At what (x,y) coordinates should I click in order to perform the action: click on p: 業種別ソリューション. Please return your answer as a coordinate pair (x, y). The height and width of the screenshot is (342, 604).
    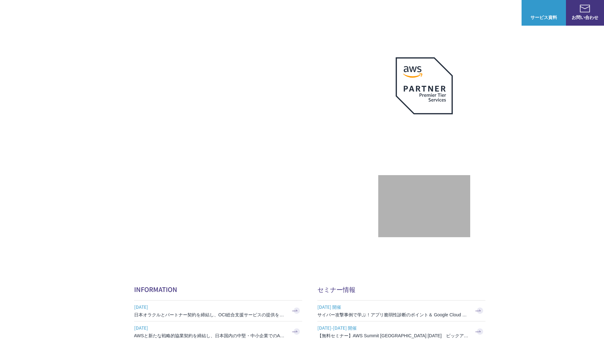
    Looking at the image, I should click on (392, 13).